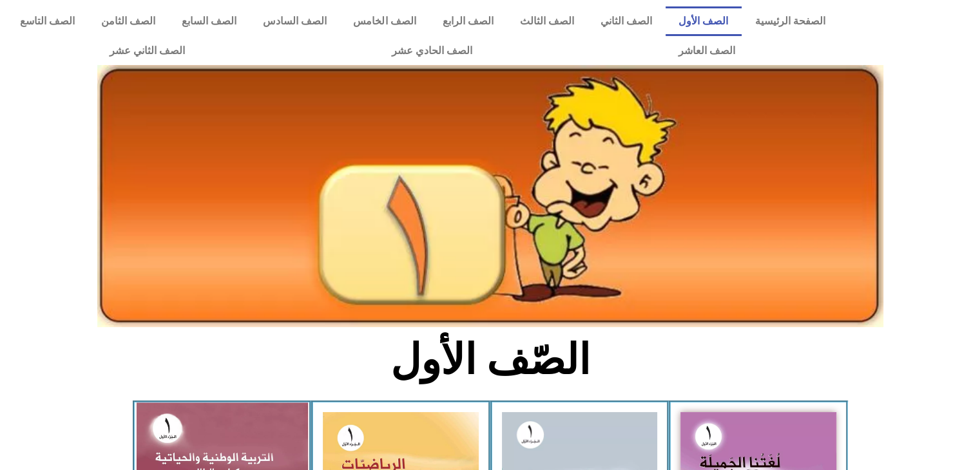  Describe the element at coordinates (547, 21) in the screenshot. I see `a: الصف الثالث` at that location.